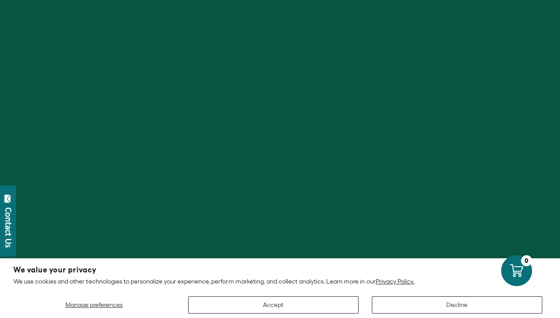 The height and width of the screenshot is (318, 560). Describe the element at coordinates (8, 228) in the screenshot. I see `div: Contact Us` at that location.